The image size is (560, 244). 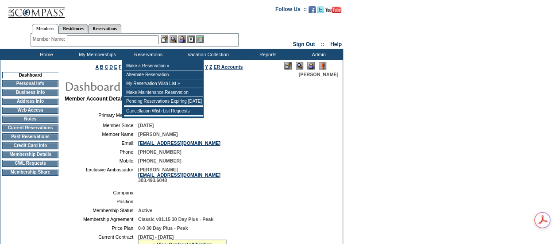 I want to click on td: Alternate Reservation, so click(x=163, y=75).